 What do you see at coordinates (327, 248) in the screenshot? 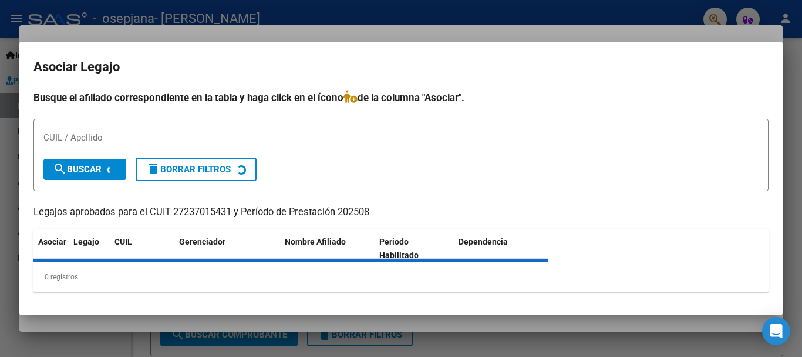
I see `datatable-header-cell: Nombre Afiliado` at bounding box center [327, 248].